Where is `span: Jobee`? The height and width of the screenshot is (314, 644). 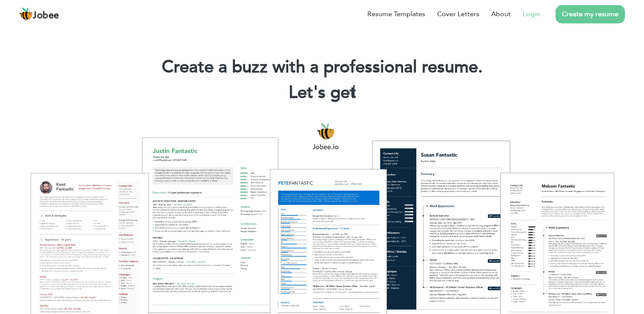 span: Jobee is located at coordinates (46, 16).